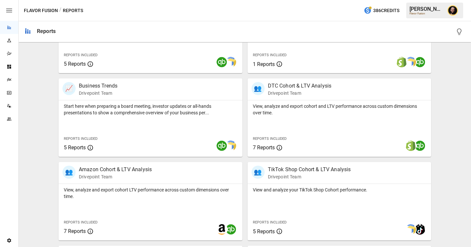 This screenshot has width=471, height=247. I want to click on button: 386Credits, so click(382, 10).